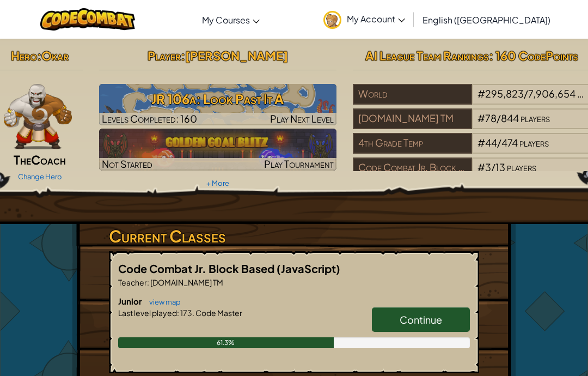 The height and width of the screenshot is (376, 588). What do you see at coordinates (552, 93) in the screenshot?
I see `span: 7,906,654` at bounding box center [552, 93].